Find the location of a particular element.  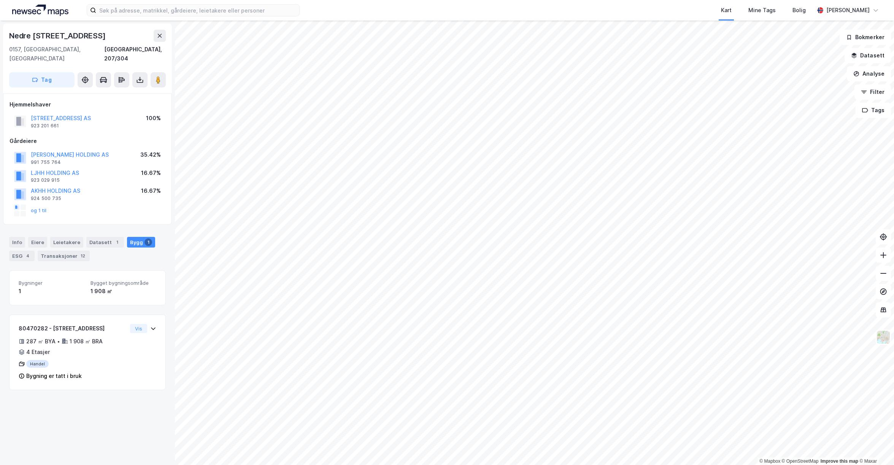

a: OpenStreetMap is located at coordinates (800, 461).